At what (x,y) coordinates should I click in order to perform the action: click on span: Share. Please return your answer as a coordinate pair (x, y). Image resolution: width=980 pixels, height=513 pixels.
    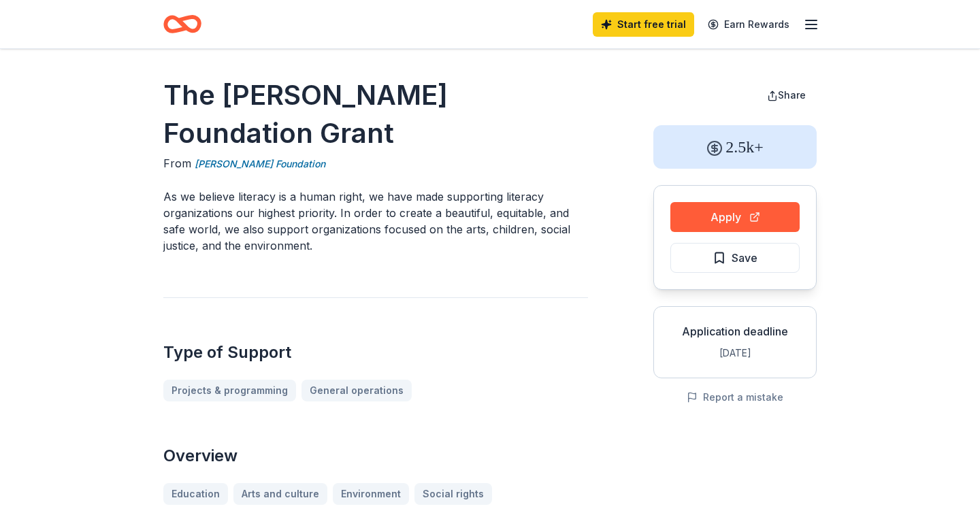
    Looking at the image, I should click on (791, 95).